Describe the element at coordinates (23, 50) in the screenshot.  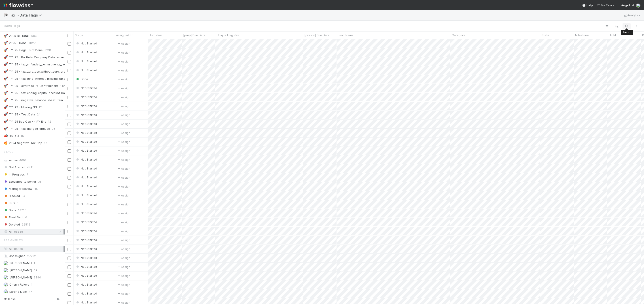
I see `div: TY '25 Flags - Not Done` at that location.